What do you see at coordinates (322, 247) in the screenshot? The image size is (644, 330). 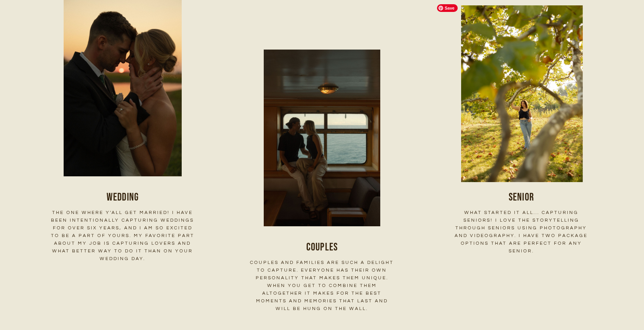 I see `h3: Couples` at bounding box center [322, 247].